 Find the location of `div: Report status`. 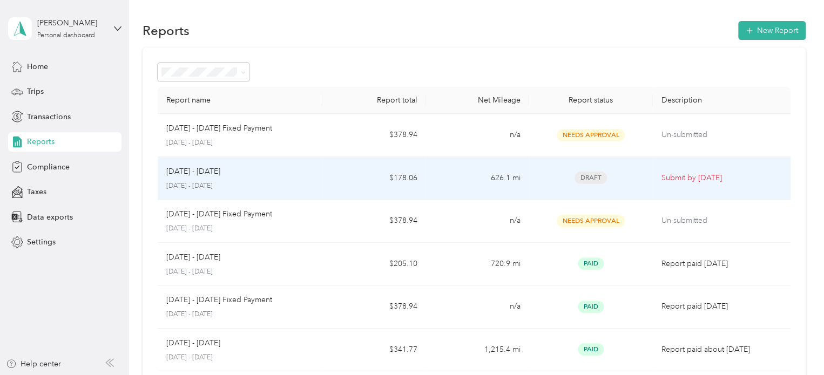

div: Report status is located at coordinates (590, 100).